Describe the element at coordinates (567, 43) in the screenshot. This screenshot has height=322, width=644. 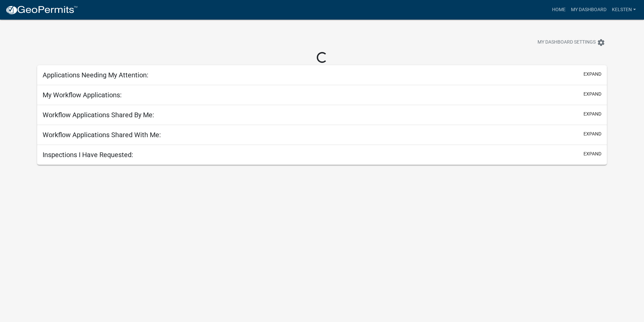
I see `span: My Dashboard Settings` at that location.